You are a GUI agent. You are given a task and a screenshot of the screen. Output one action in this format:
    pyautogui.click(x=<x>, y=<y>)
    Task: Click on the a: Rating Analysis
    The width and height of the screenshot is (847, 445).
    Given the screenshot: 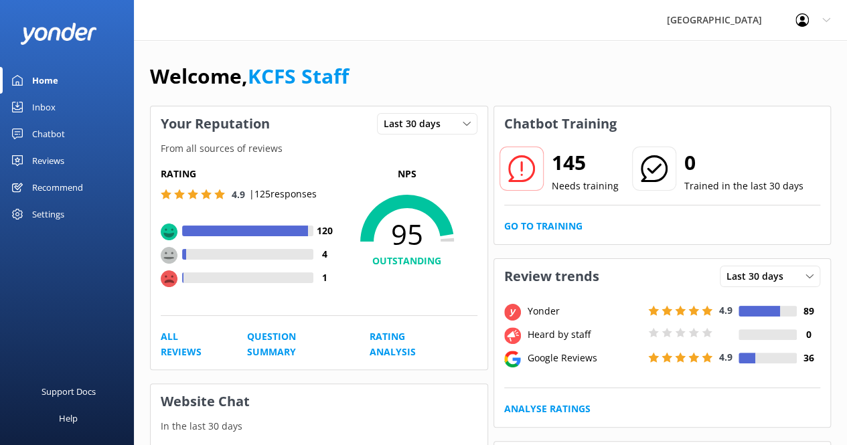 What is the action you would take?
    pyautogui.click(x=409, y=344)
    